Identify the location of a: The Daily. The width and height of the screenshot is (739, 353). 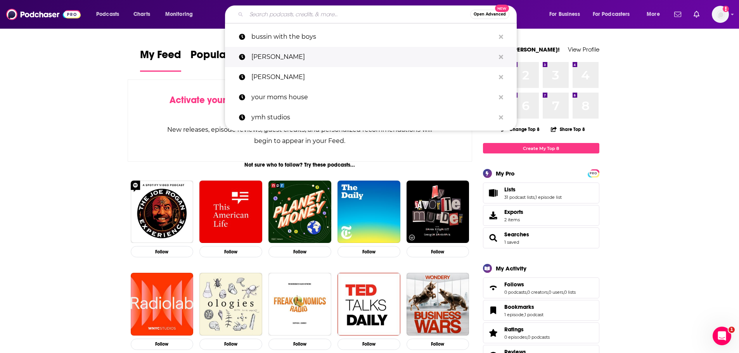
(369, 212).